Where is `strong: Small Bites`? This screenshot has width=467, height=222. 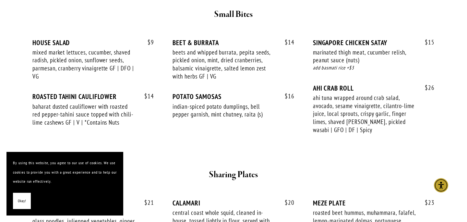 strong: Small Bites is located at coordinates (233, 14).